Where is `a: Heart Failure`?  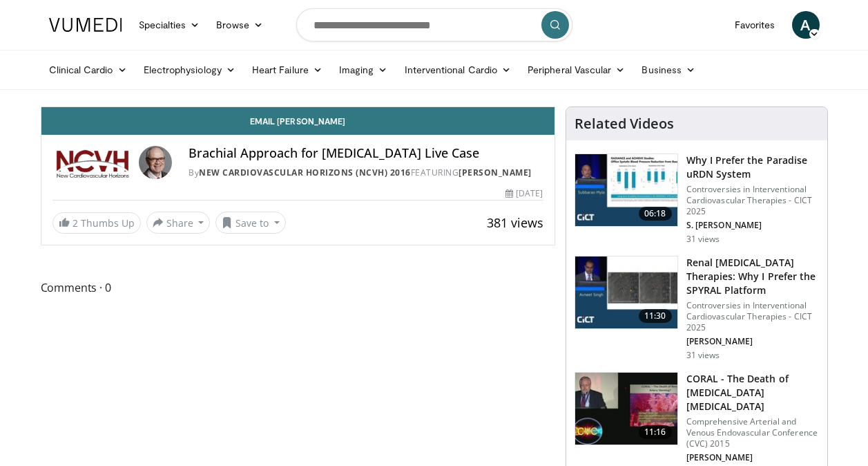 a: Heart Failure is located at coordinates (287, 70).